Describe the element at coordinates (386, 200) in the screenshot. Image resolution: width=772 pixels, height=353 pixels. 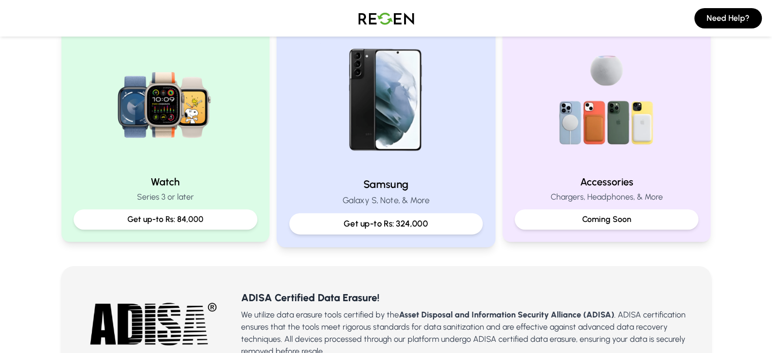
I see `p: Galaxy S, Note, & More` at that location.